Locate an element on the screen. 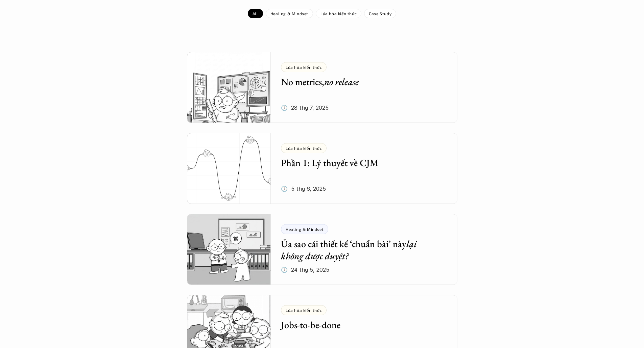 This screenshot has height=348, width=644. p: 🕔 5 thg 6, 2025 is located at coordinates (303, 189).